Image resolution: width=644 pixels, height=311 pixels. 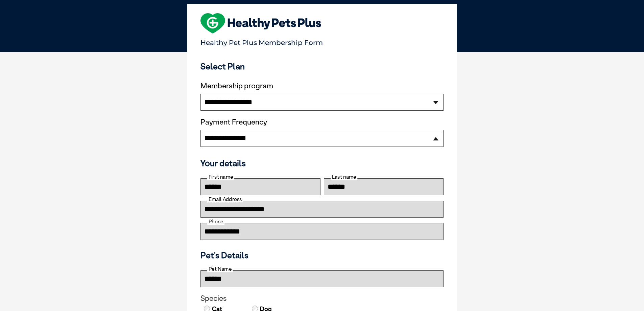 What do you see at coordinates (225, 199) in the screenshot?
I see `label: Email Address` at bounding box center [225, 199].